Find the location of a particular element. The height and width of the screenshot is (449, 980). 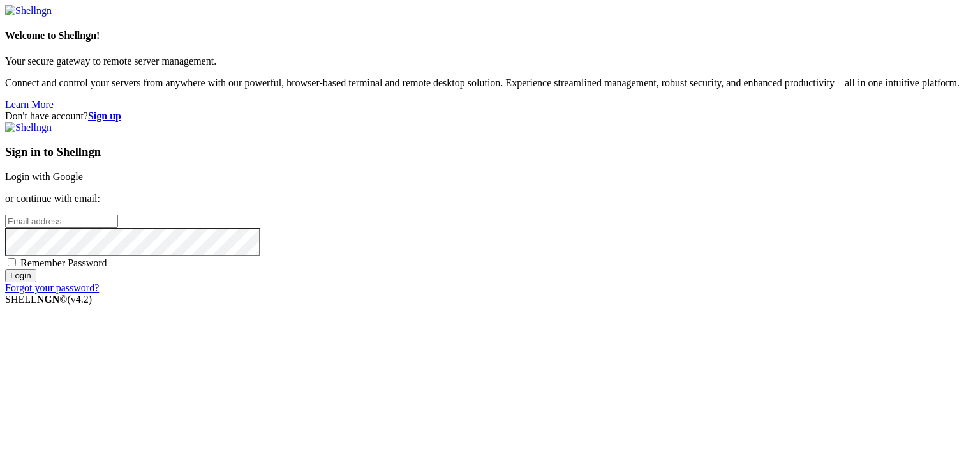

input: Email address is located at coordinates (62, 221).